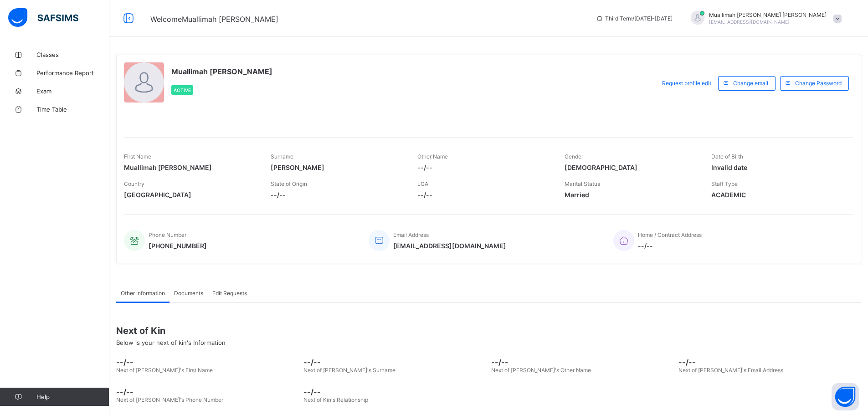  Describe the element at coordinates (669, 235) in the screenshot. I see `span: Home / Contract Address` at that location.